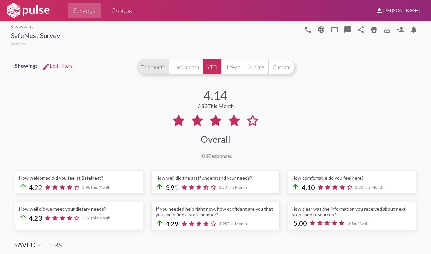  I want to click on button: 1 Year, so click(232, 67).